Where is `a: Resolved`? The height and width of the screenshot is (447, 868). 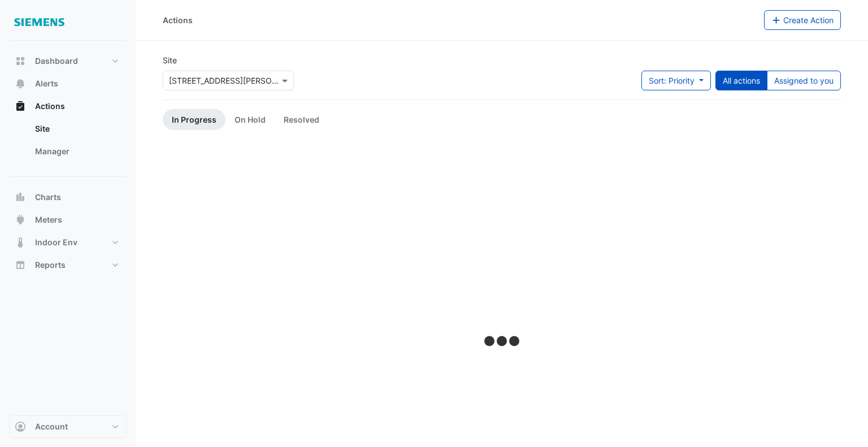 a: Resolved is located at coordinates (301, 119).